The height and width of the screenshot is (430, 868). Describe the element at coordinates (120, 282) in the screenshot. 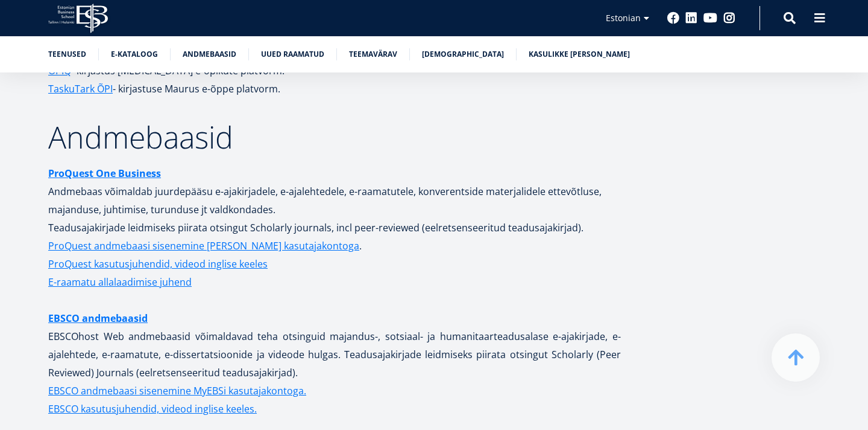

I see `a: E-raamatu allalaadimise juhend` at that location.